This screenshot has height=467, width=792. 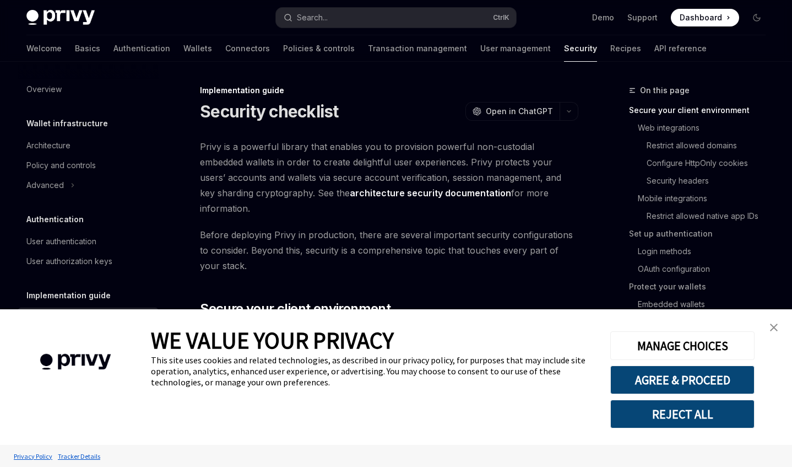 What do you see at coordinates (683, 380) in the screenshot?
I see `button: AGREE & PROCEED` at bounding box center [683, 380].